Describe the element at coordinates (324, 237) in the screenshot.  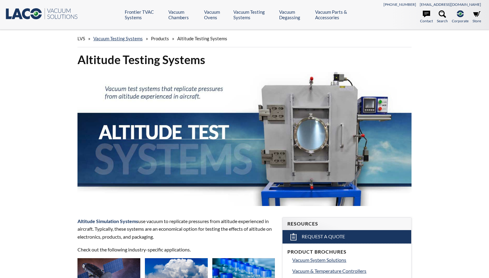
I see `span: Request a Quote` at that location.